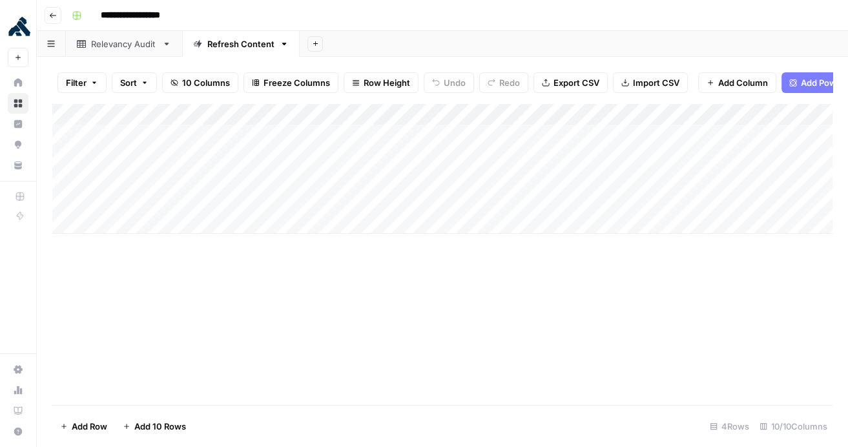  What do you see at coordinates (160, 426) in the screenshot?
I see `span: Add 10 Rows` at bounding box center [160, 426].